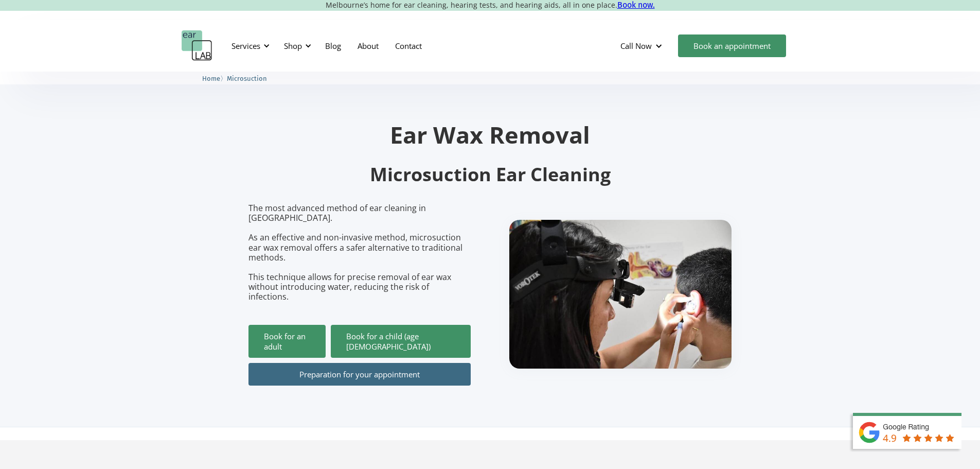 The width and height of the screenshot is (980, 469). Describe the element at coordinates (491, 174) in the screenshot. I see `h2: Microsuction Ear Cleaning` at that location.